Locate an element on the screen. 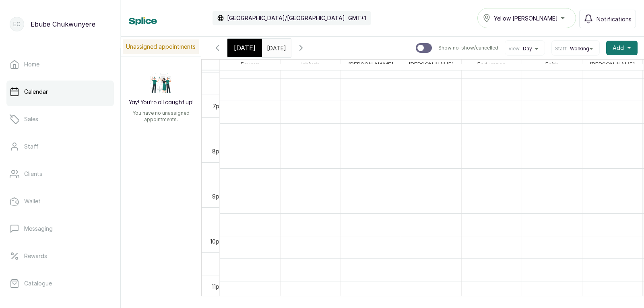  p: Calendar is located at coordinates (36, 92).